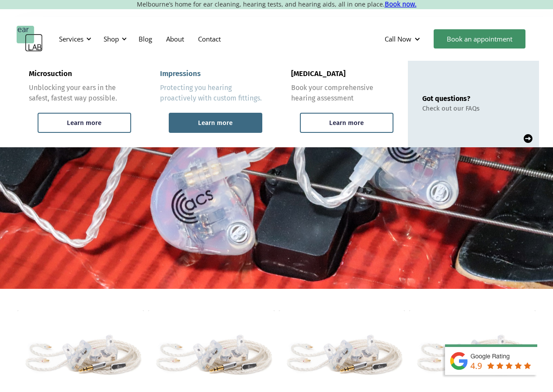  Describe the element at coordinates (30, 38) in the screenshot. I see `a: home` at that location.